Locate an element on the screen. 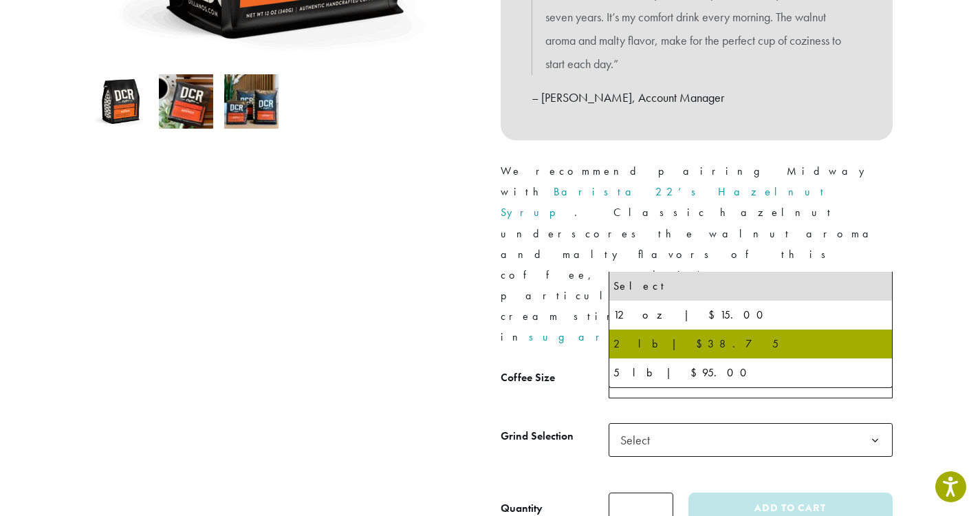 This screenshot has width=980, height=516. div: 12 oz | $15.00 is located at coordinates (750, 315).